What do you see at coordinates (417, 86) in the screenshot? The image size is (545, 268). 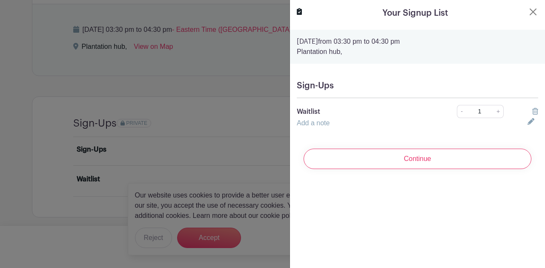 I see `h5: Sign-Ups` at bounding box center [417, 86].